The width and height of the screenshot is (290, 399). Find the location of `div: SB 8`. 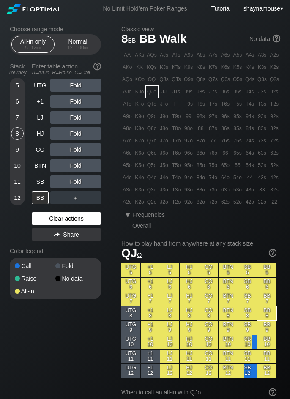

div: SB 8 is located at coordinates (247, 313).